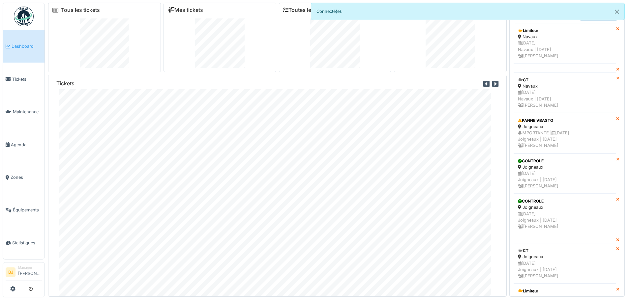 This screenshot has height=300, width=628. What do you see at coordinates (565, 121) in the screenshot?
I see `div: PANNE VBASTO` at bounding box center [565, 121].